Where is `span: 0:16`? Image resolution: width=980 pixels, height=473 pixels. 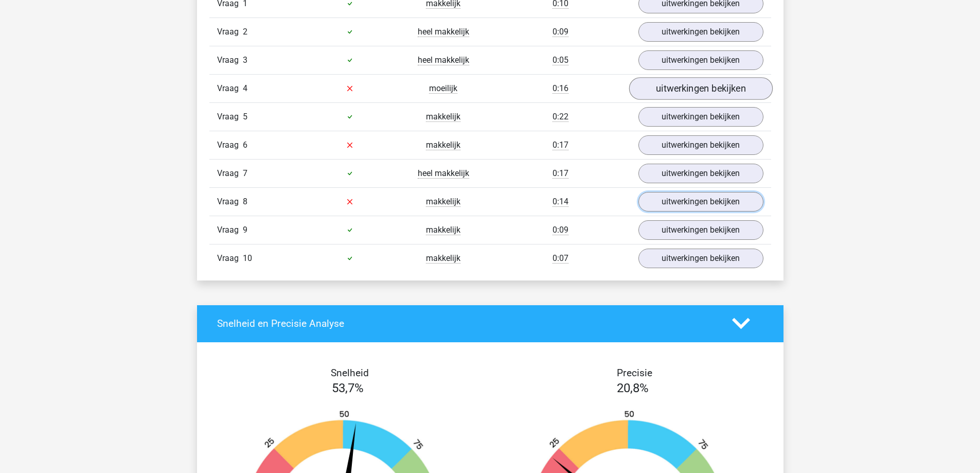 span: 0:16 is located at coordinates (560, 89).